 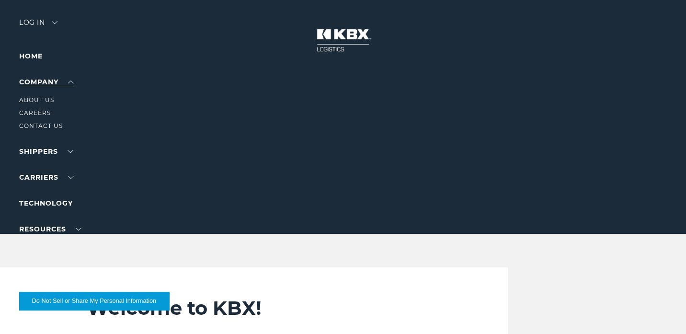 What do you see at coordinates (35, 113) in the screenshot?
I see `a: Careers` at bounding box center [35, 113].